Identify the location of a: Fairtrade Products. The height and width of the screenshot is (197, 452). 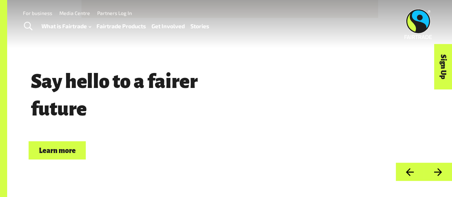
(121, 26).